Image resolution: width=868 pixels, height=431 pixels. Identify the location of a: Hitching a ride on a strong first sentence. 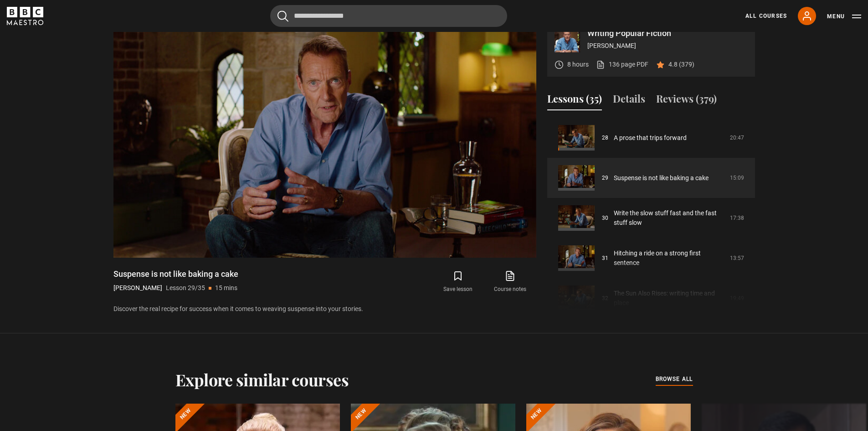
(669, 258).